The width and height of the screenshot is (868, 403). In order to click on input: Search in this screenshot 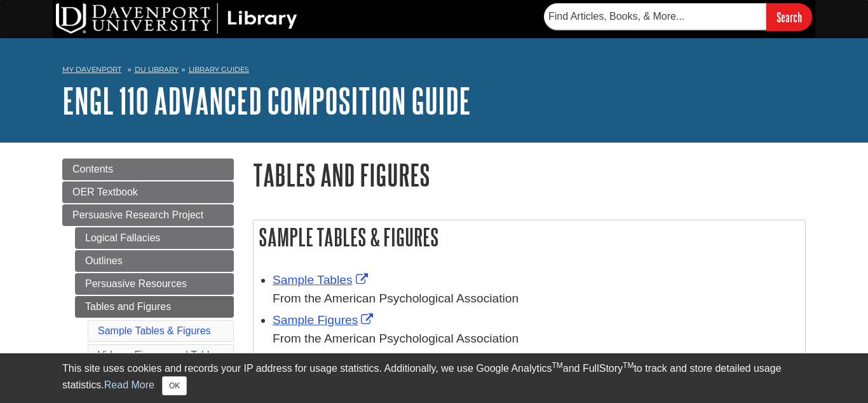, I will do `click(790, 17)`.